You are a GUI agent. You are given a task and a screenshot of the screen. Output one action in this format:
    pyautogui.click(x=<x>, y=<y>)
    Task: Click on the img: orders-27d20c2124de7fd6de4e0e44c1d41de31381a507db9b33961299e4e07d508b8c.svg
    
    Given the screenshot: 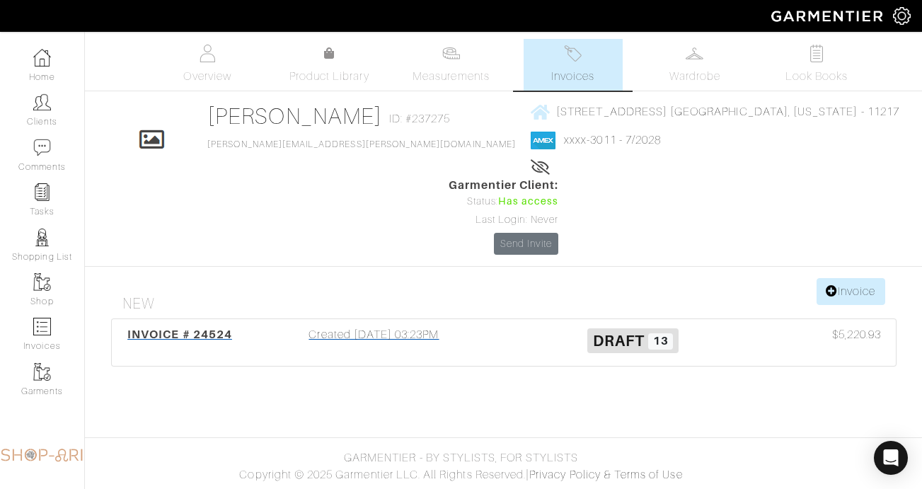 What is the action you would take?
    pyautogui.click(x=573, y=53)
    